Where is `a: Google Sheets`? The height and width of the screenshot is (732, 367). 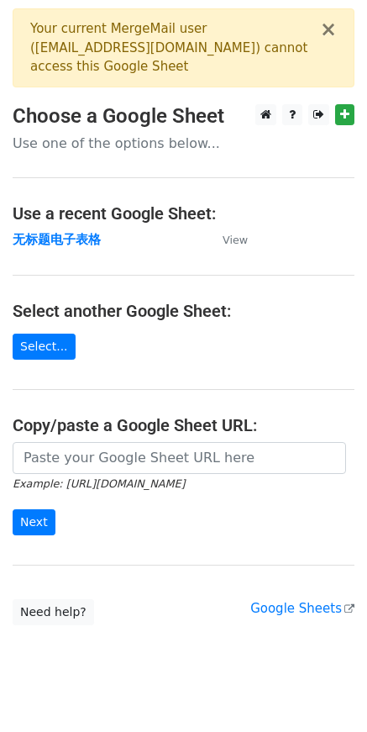 a: Google Sheets is located at coordinates (302, 608).